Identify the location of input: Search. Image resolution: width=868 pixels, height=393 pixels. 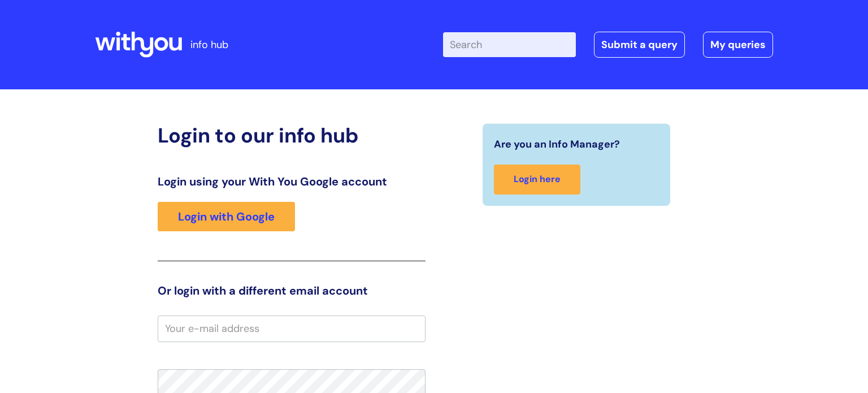
(509, 44).